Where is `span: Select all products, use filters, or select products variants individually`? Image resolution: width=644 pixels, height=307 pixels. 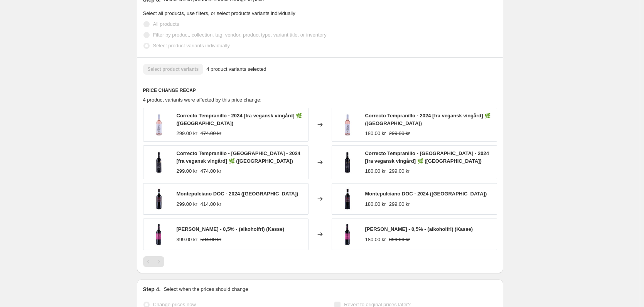
span: Select all products, use filters, or select products variants individually is located at coordinates (219, 13).